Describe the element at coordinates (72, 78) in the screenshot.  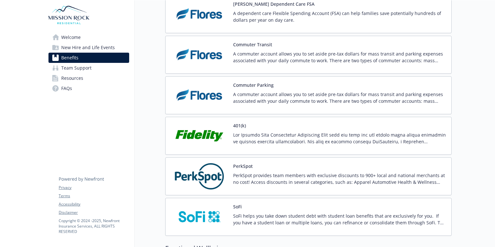
I see `span: Resources` at that location.